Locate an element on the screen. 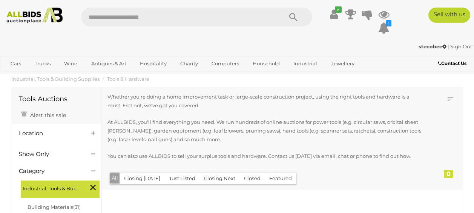  span: Tools & Hardware is located at coordinates (128, 79).